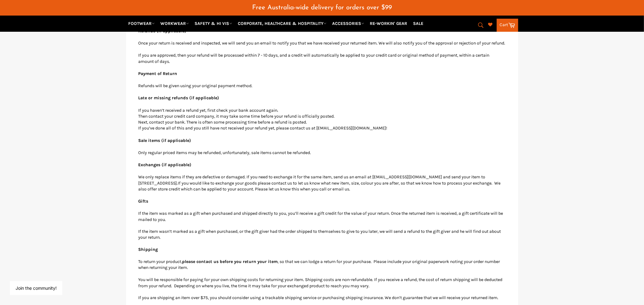  What do you see at coordinates (179, 98) in the screenshot?
I see `strong: Late or missing refunds (if applicable)` at bounding box center [179, 98].